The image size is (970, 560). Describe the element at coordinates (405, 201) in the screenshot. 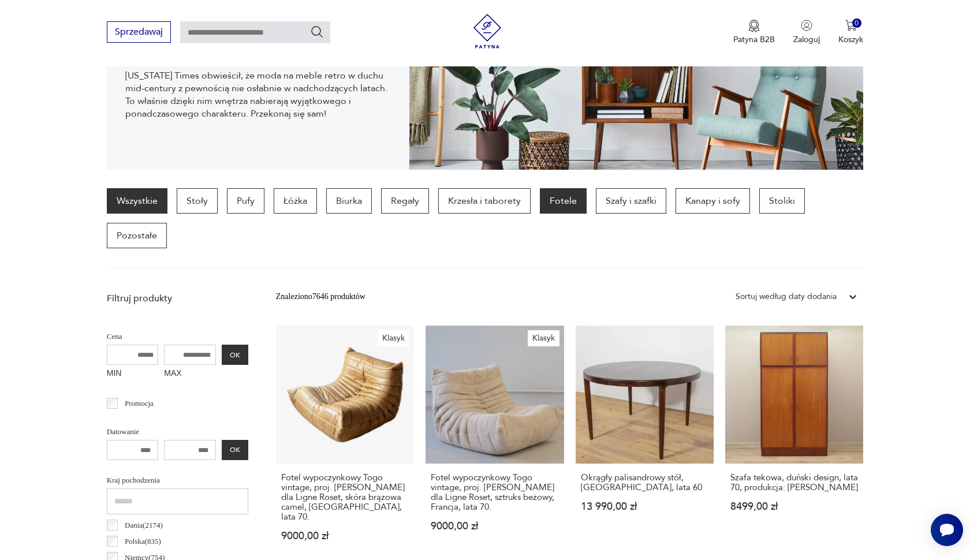

I see `a: Regały` at that location.